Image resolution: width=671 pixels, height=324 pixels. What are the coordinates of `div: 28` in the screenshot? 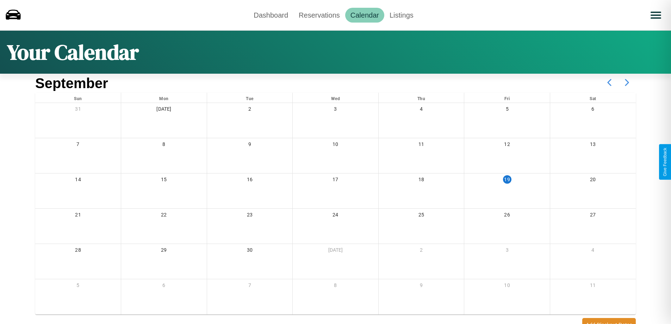 It's located at (78, 251).